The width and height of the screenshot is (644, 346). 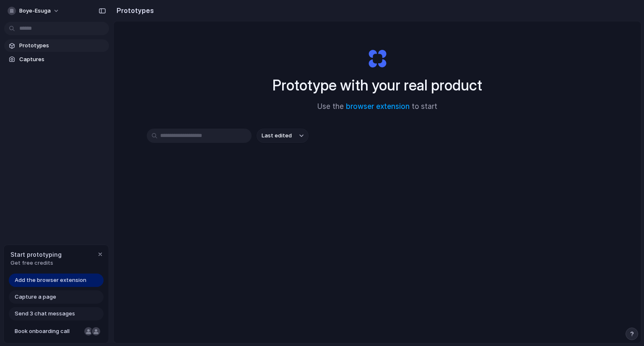 I want to click on h2: Prototypes, so click(x=133, y=11).